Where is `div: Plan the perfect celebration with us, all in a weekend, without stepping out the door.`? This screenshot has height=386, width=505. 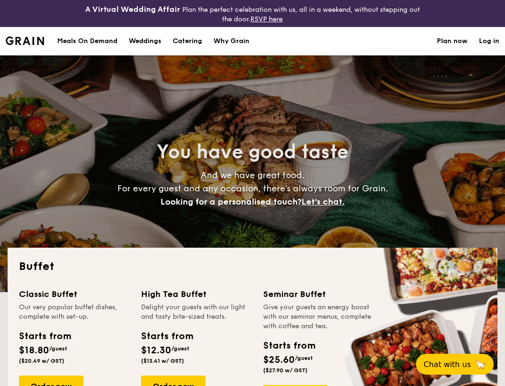 div: Plan the perfect celebration with us, all in a weekend, without stepping out the door. is located at coordinates (252, 13).